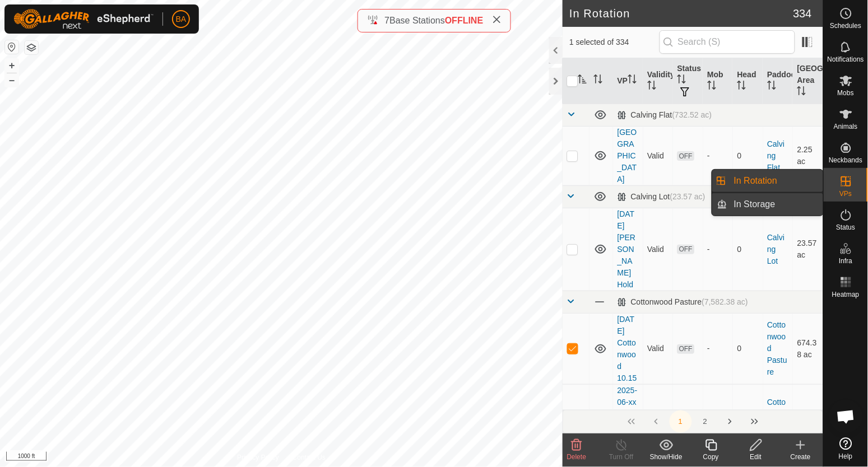 The width and height of the screenshot is (868, 467). Describe the element at coordinates (775, 249) in the screenshot. I see `a: Calving Lot` at that location.